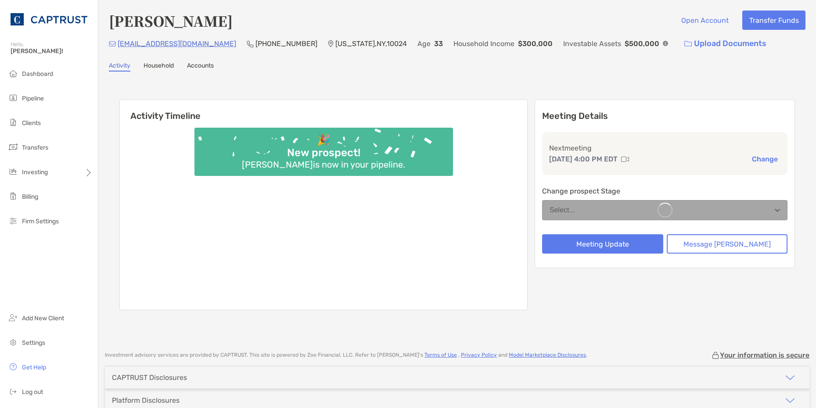 Image resolution: width=816 pixels, height=408 pixels. I want to click on img: communication type, so click(625, 159).